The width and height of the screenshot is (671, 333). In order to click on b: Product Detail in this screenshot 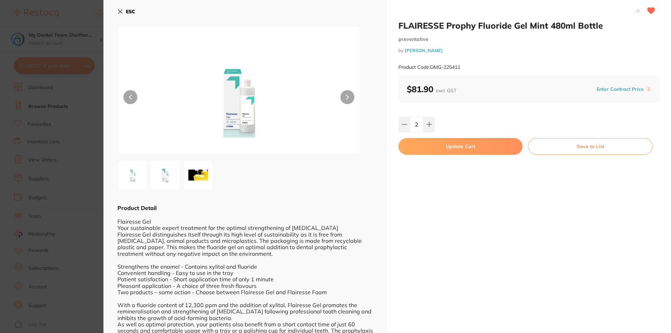, I will do `click(137, 208)`.